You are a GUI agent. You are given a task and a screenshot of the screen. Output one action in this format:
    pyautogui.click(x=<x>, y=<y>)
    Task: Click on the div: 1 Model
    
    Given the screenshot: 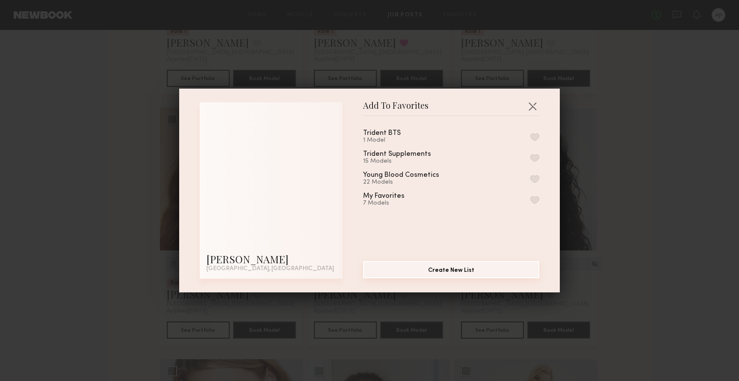 What is the action you would take?
    pyautogui.click(x=392, y=140)
    